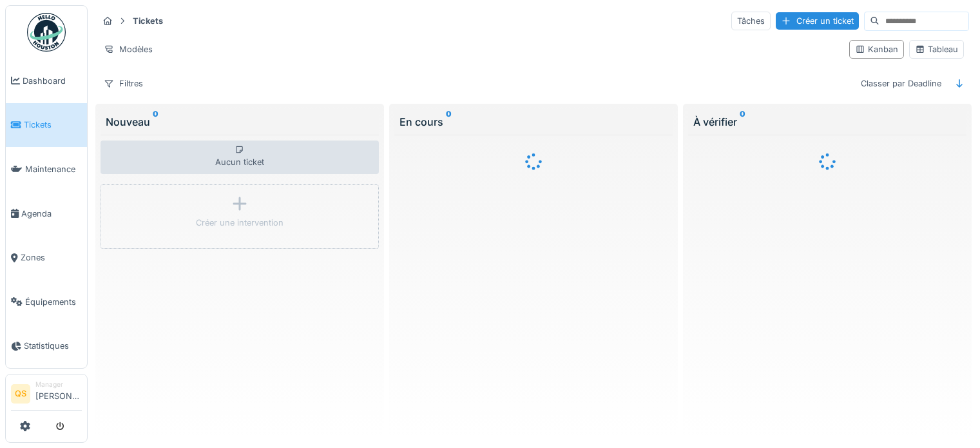 This screenshot has width=980, height=448. What do you see at coordinates (54, 301) in the screenshot?
I see `span: Équipements` at bounding box center [54, 301].